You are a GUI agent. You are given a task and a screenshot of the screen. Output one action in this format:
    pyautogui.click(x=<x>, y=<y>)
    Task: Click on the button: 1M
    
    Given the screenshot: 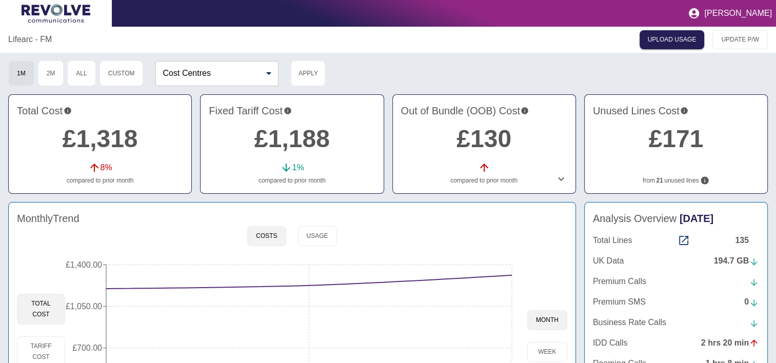 What is the action you would take?
    pyautogui.click(x=21, y=73)
    